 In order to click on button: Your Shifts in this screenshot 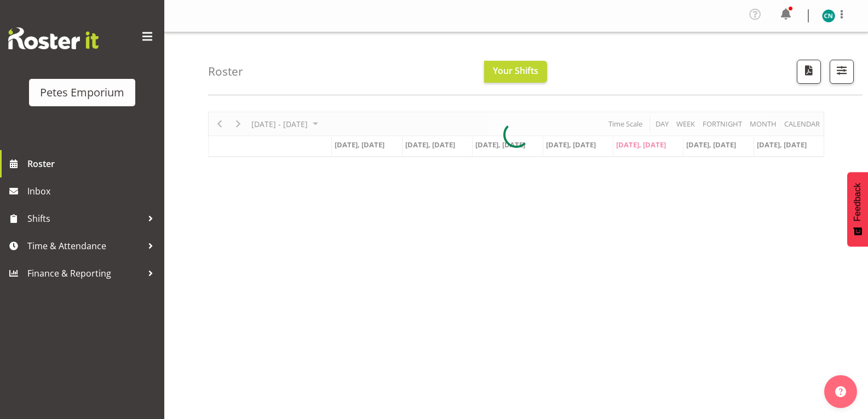, I will do `click(516, 72)`.